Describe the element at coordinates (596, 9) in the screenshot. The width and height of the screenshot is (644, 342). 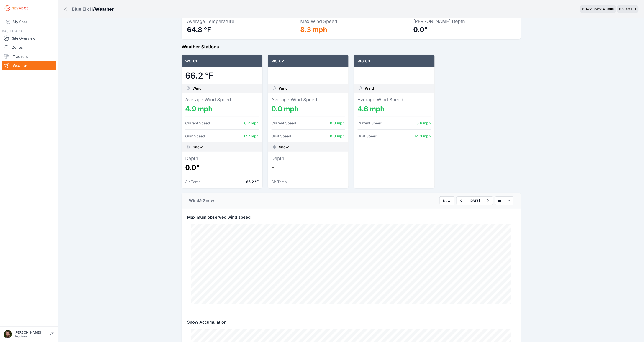
I see `span: Next update in` at that location.